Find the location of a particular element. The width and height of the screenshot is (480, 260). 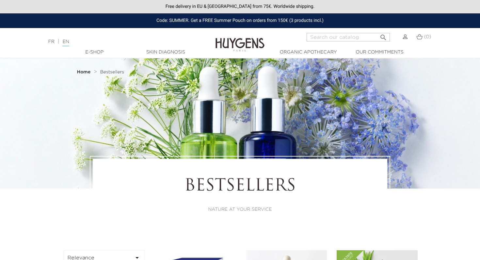

a: EN is located at coordinates (66, 43).